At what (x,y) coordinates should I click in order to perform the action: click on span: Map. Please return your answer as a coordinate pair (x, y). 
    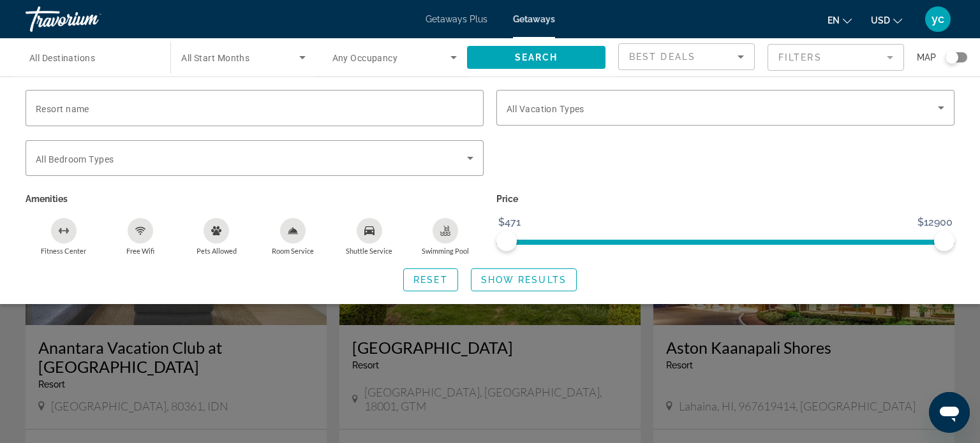
    Looking at the image, I should click on (927, 58).